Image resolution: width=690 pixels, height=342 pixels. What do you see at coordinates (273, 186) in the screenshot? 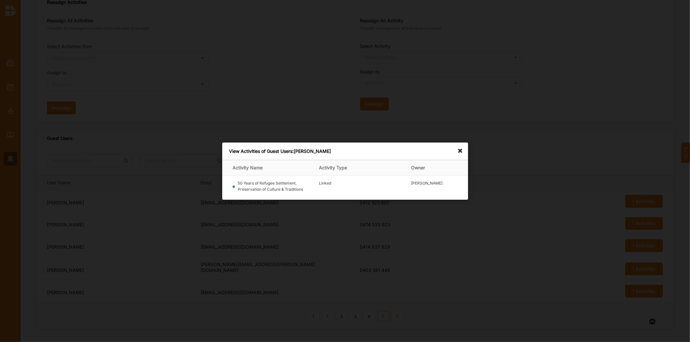
I see `label: 50 Years of Refugee Settlement, Preservation of Culture & Traditions` at bounding box center [273, 186].